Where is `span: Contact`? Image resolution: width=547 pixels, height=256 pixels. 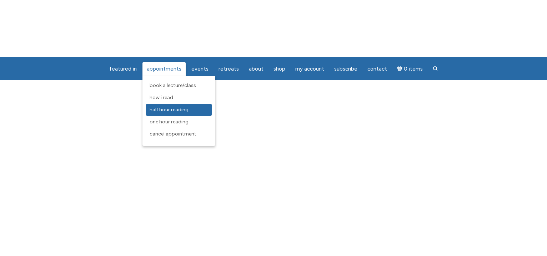
span: Contact is located at coordinates (377, 69).